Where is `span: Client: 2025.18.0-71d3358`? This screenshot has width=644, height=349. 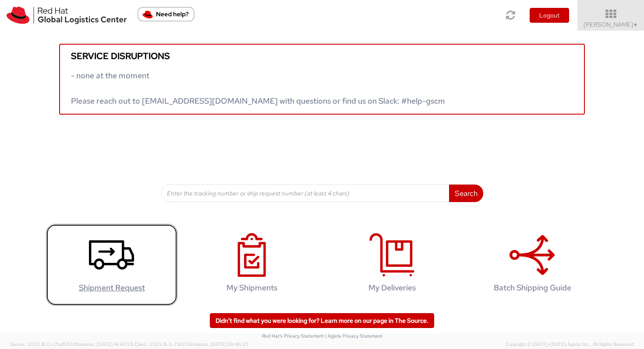
span: Client: 2025.18.0-71d3358 is located at coordinates (191, 344).